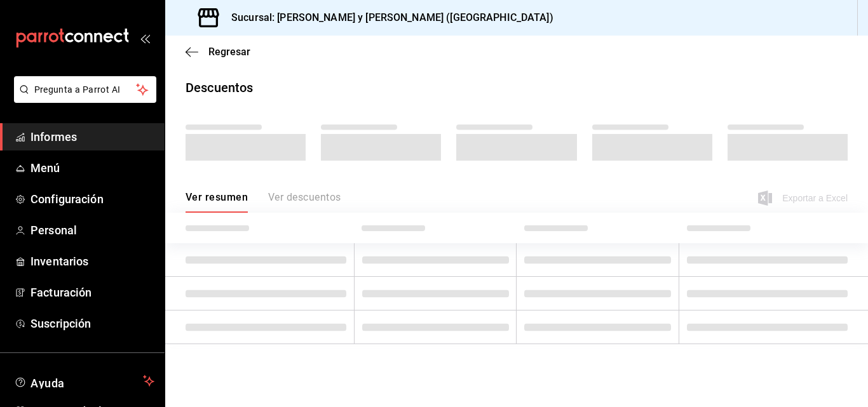 This screenshot has width=868, height=407. Describe the element at coordinates (53, 136) in the screenshot. I see `font: Informes` at that location.